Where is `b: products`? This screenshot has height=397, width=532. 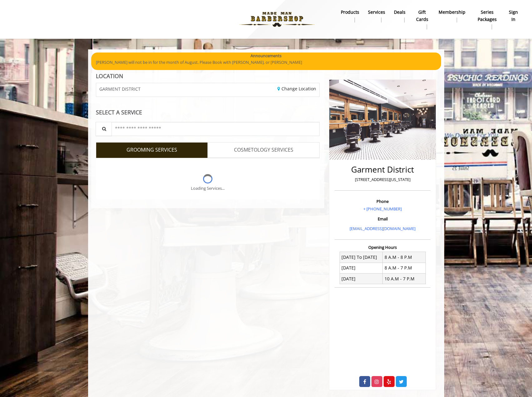
b: products is located at coordinates (350, 12).